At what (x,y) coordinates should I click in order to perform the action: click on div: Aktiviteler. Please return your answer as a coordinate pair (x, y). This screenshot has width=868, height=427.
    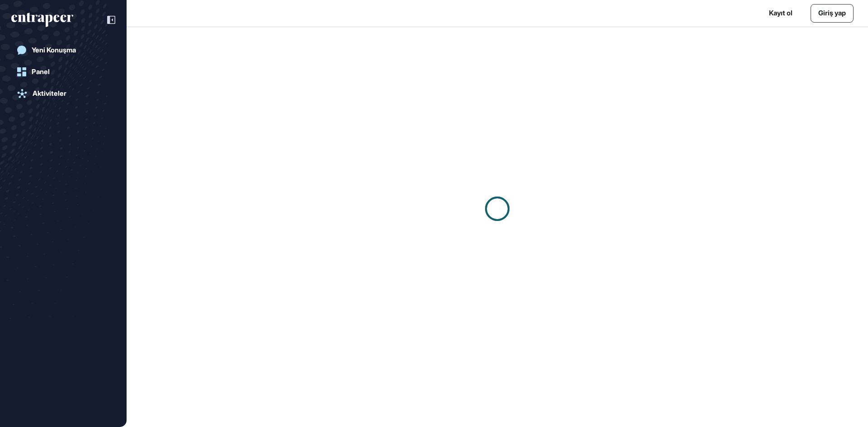
    Looking at the image, I should click on (49, 93).